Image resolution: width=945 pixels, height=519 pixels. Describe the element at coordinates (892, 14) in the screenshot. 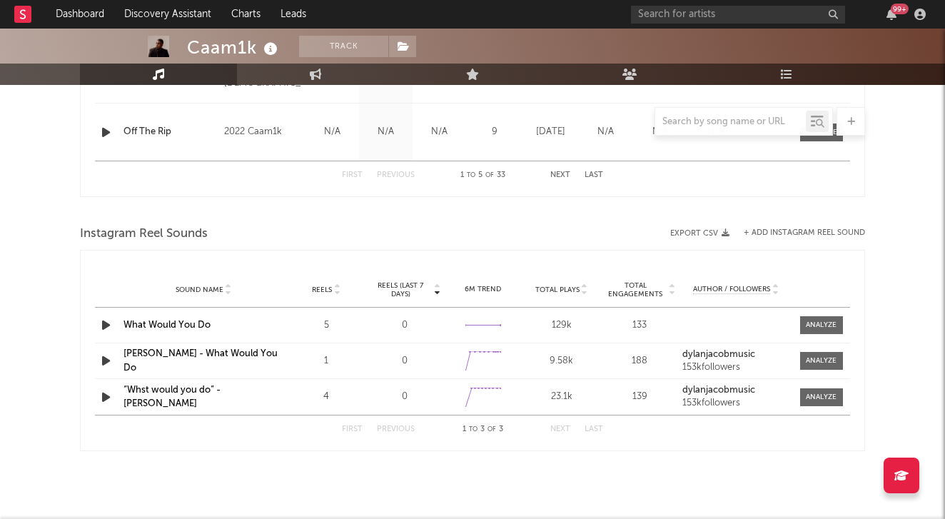

I see `button: 99+` at that location.